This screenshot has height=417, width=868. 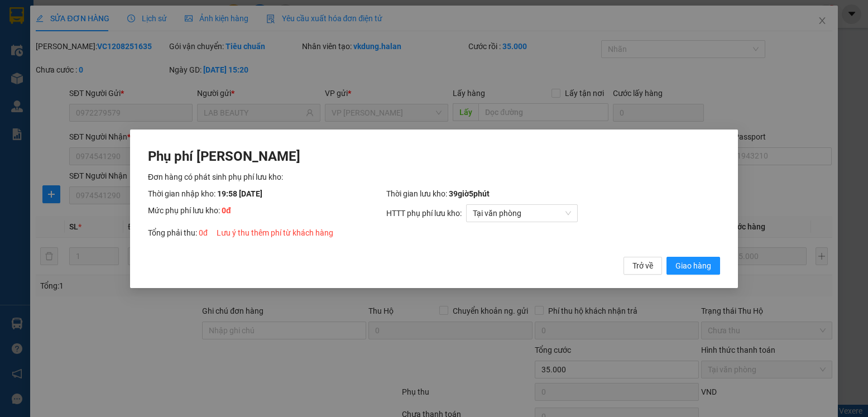 What do you see at coordinates (267, 213) in the screenshot?
I see `div: Mức phụ phí lưu kho:` at bounding box center [267, 213].